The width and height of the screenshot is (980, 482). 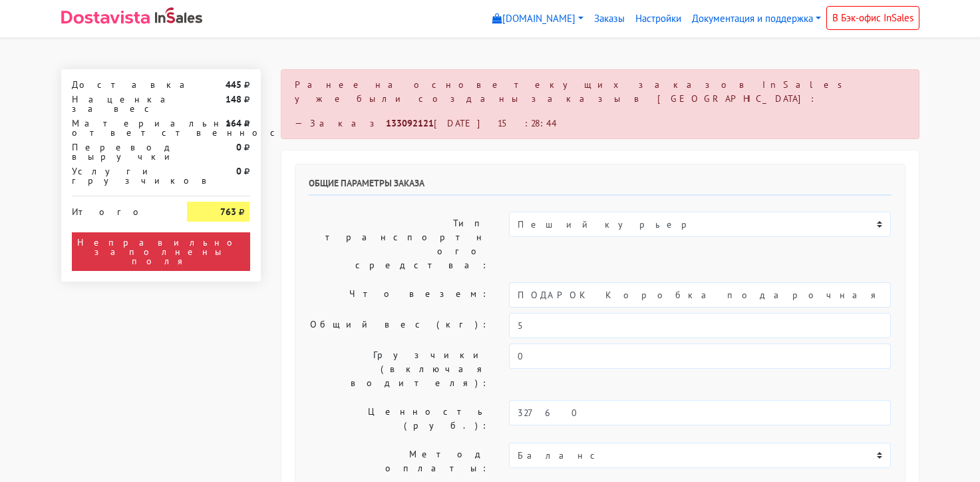 What do you see at coordinates (234, 99) in the screenshot?
I see `strong: 148` at bounding box center [234, 99].